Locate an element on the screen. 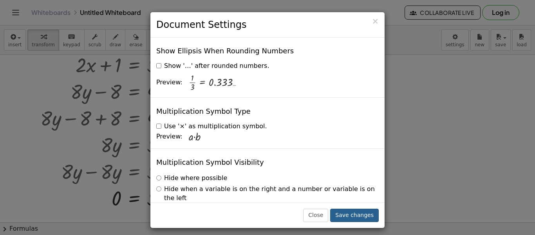 Image resolution: width=535 pixels, height=235 pixels. h4: Multiplication Symbol Type is located at coordinates (203, 111).